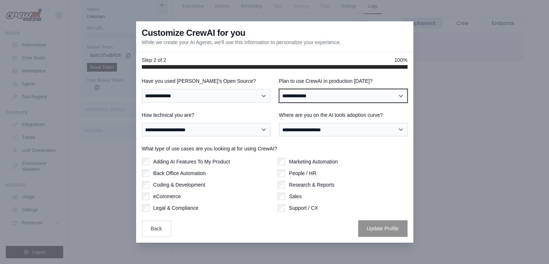 The width and height of the screenshot is (549, 264). I want to click on label: Legal & Compliance, so click(176, 208).